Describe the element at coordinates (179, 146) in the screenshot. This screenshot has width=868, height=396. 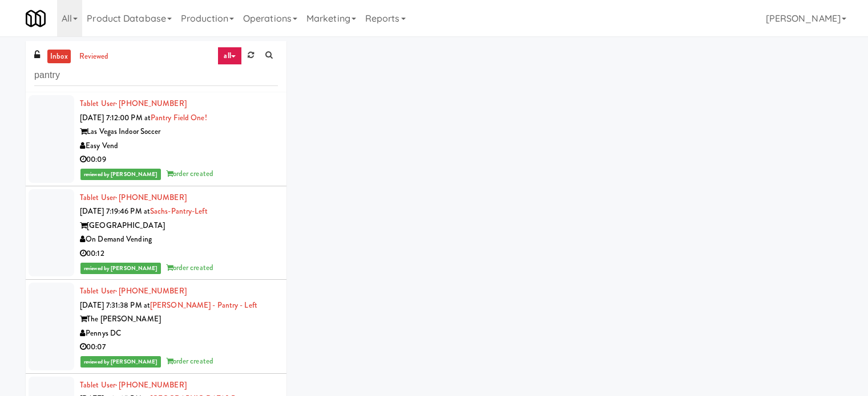
I see `div: Easy Vend` at that location.